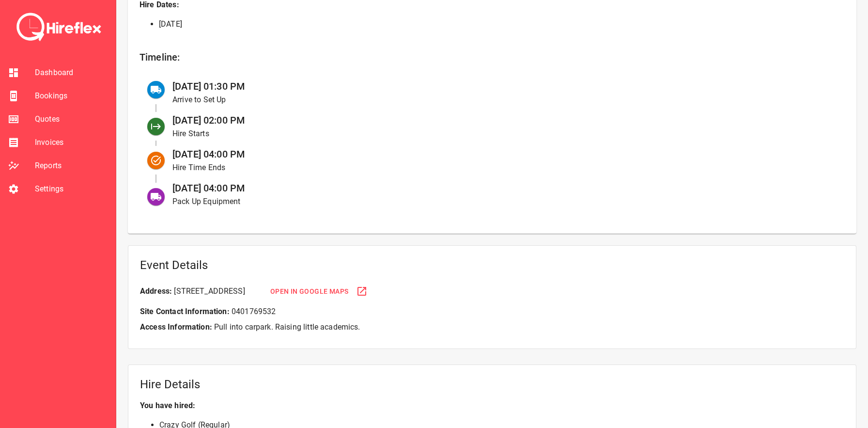  I want to click on b: Address:, so click(156, 290).